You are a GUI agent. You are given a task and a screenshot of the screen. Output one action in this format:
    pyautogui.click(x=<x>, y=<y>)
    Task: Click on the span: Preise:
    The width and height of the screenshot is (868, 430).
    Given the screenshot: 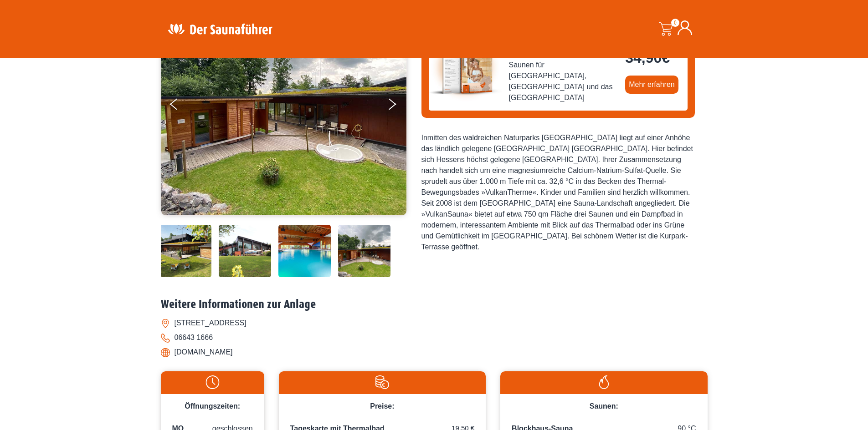 What is the action you would take?
    pyautogui.click(x=382, y=406)
    